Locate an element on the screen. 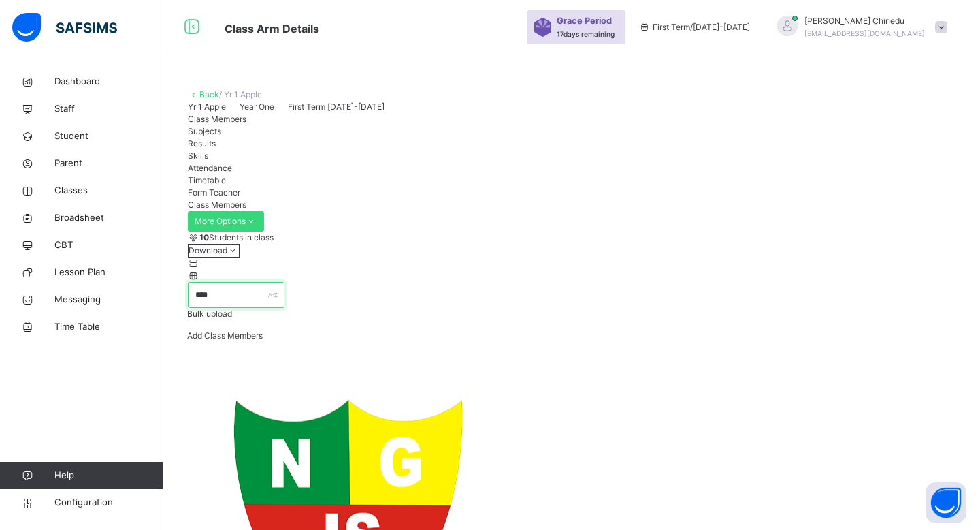  b: 10 is located at coordinates (204, 237).